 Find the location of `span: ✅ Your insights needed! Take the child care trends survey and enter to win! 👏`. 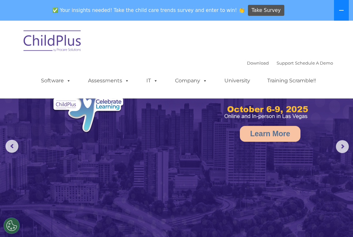

span: ✅ Your insights needed! Take the child care trends survey and enter to win! 👏 is located at coordinates (148, 10).